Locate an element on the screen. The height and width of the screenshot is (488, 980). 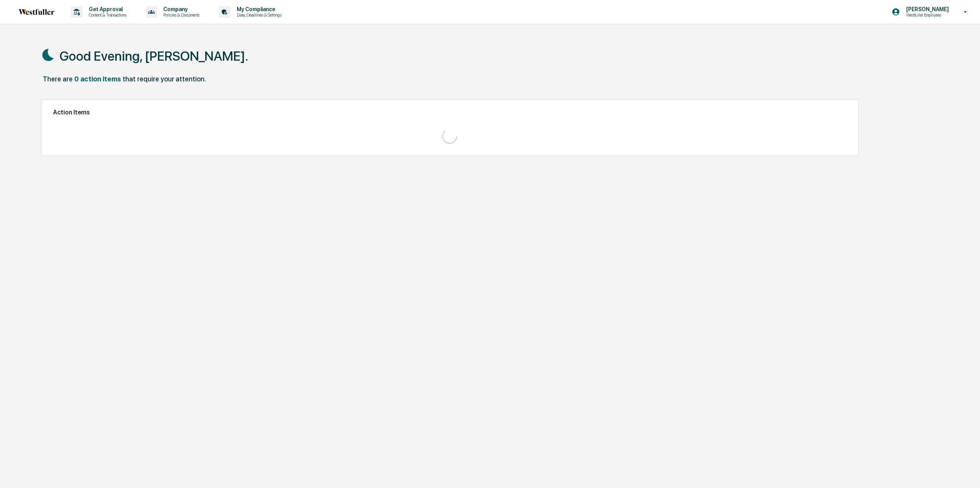
p: Get Approval is located at coordinates (107, 9).